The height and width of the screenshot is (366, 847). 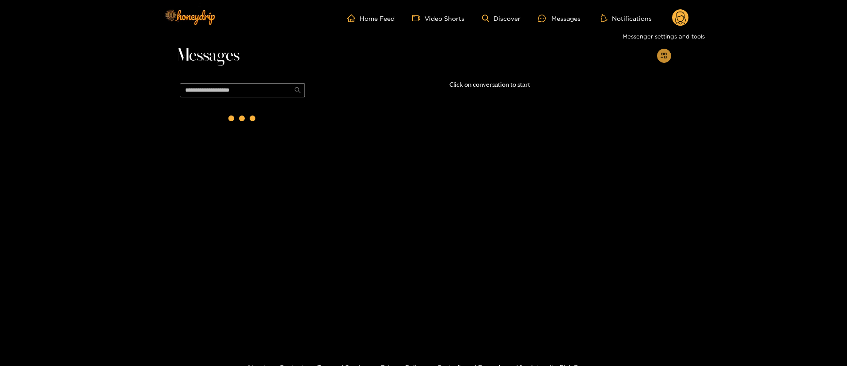 I want to click on button: search, so click(x=298, y=90).